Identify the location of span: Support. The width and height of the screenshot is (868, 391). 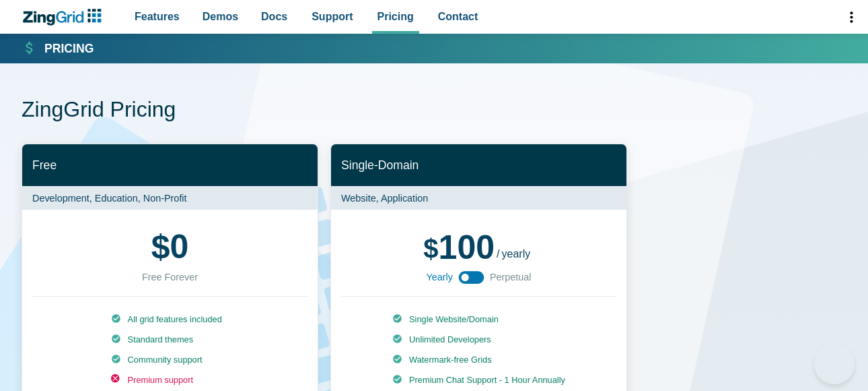
(332, 16).